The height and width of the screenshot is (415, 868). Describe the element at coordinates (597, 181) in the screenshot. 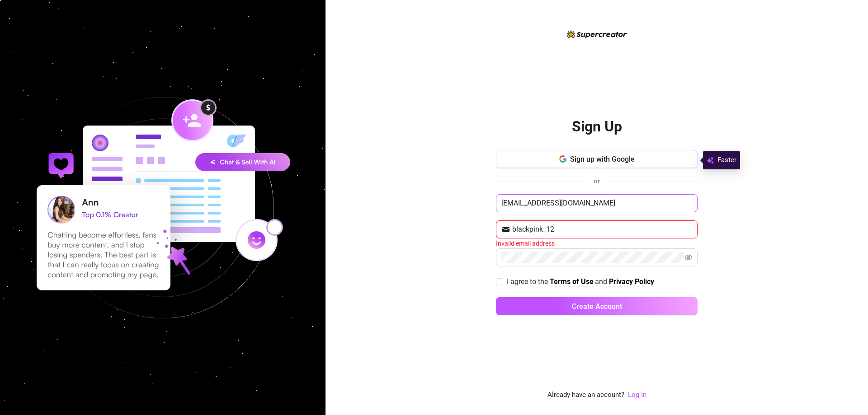

I see `span: or` at that location.